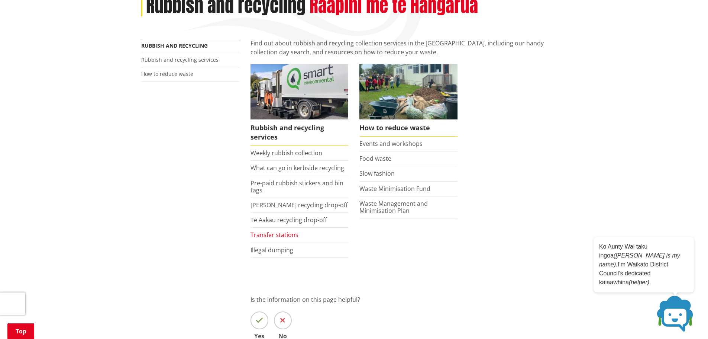 This screenshot has height=339, width=708. Describe the element at coordinates (639, 282) in the screenshot. I see `em: (helper)` at that location.